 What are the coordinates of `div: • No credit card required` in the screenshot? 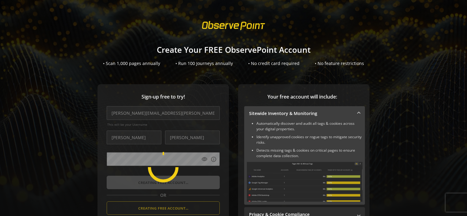 It's located at (274, 64).